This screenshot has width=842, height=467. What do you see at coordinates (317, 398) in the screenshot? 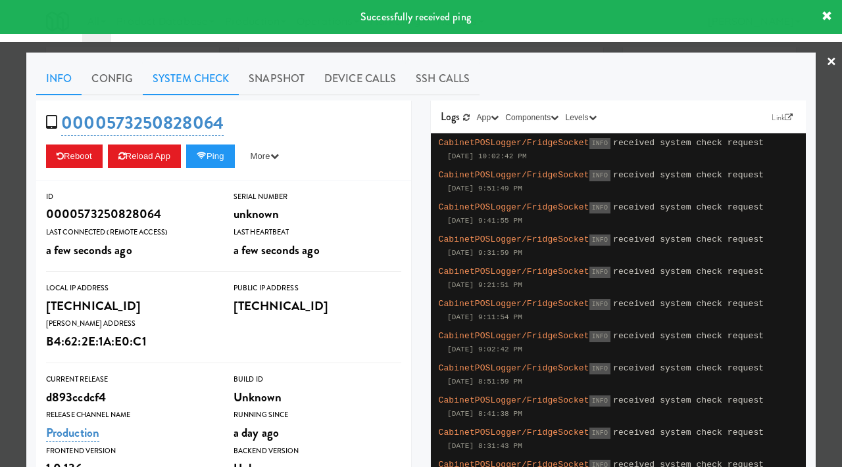
I see `div: Unknown` at bounding box center [317, 398].